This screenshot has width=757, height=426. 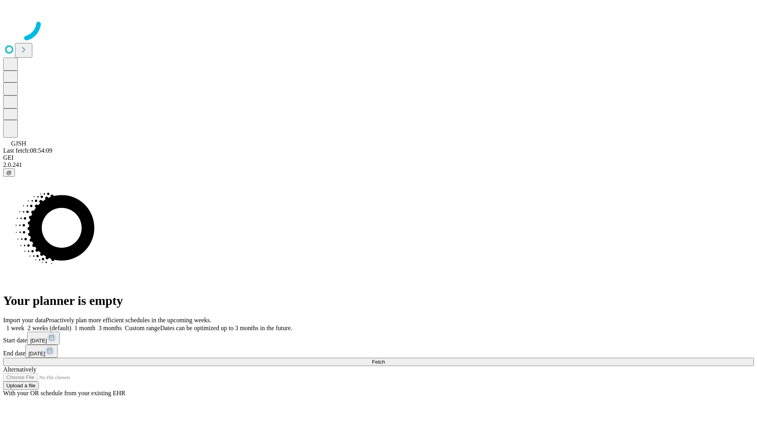 I want to click on div: GEI, so click(x=379, y=158).